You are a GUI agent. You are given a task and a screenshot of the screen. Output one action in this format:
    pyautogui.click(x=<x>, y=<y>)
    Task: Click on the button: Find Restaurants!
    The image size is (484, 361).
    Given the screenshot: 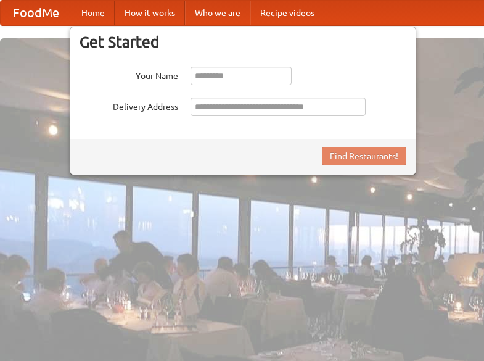 What is the action you would take?
    pyautogui.click(x=364, y=156)
    